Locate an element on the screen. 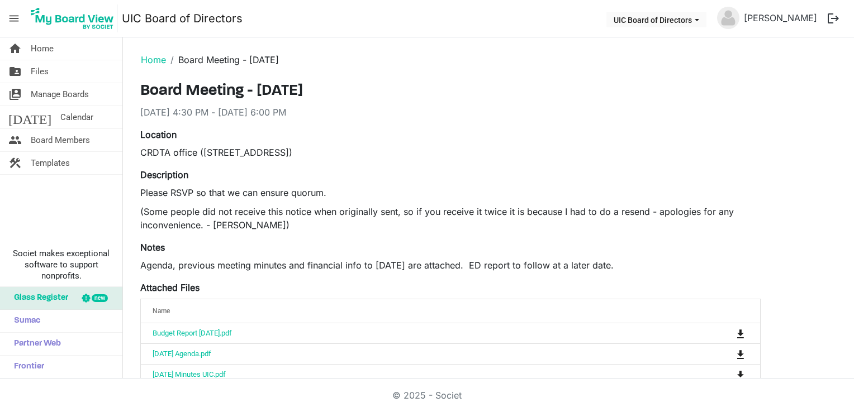  a: My Board View Logo is located at coordinates (74, 18).